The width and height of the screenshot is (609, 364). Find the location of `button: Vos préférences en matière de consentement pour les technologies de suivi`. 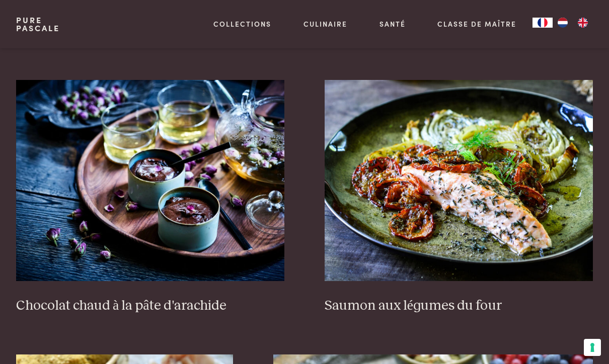

button: Vos préférences en matière de consentement pour les technologies de suivi is located at coordinates (592, 348).